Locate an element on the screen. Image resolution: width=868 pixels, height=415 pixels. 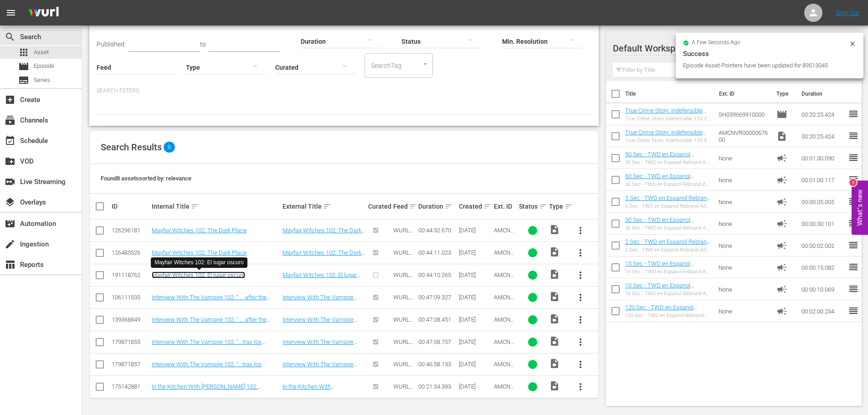
td: 00:00:05.005 is located at coordinates (823, 202).